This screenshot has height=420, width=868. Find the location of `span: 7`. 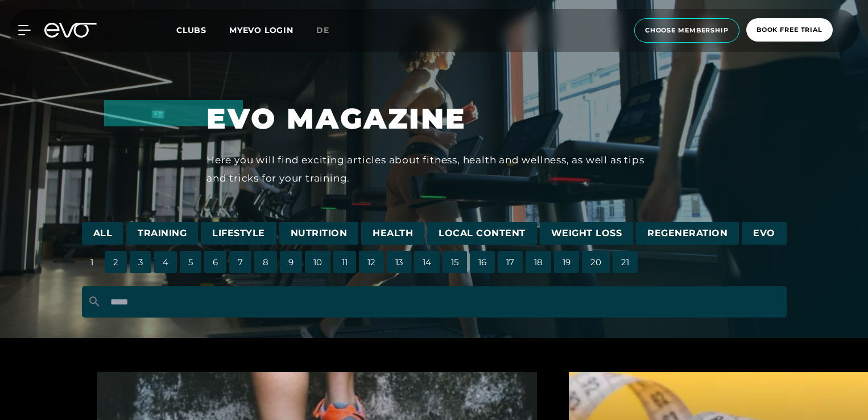

span: 7 is located at coordinates (240, 262).